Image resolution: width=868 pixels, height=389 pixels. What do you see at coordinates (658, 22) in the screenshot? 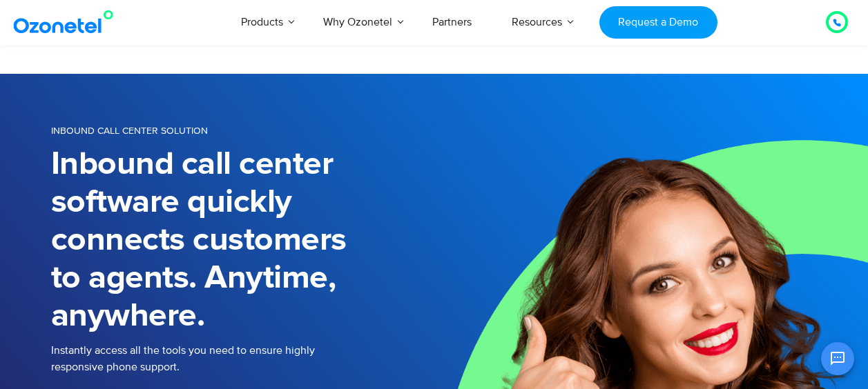
I see `a: Request a Demo` at bounding box center [658, 22].